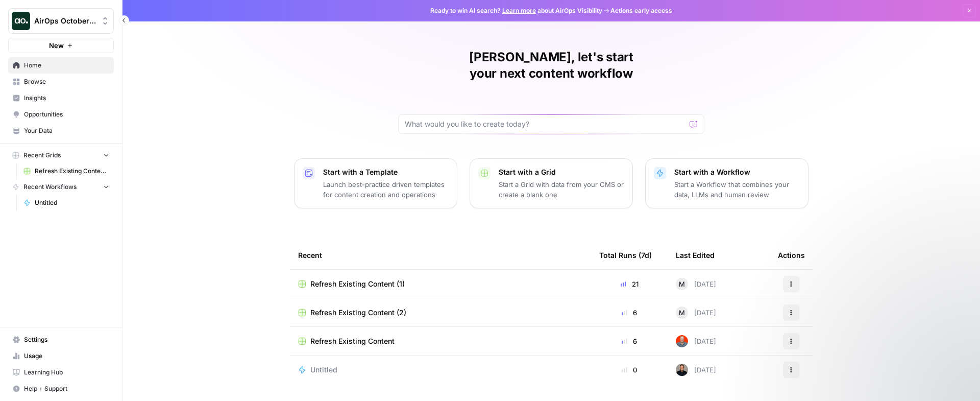 The width and height of the screenshot is (980, 401). What do you see at coordinates (60, 131) in the screenshot?
I see `a: Your Data` at bounding box center [60, 131].